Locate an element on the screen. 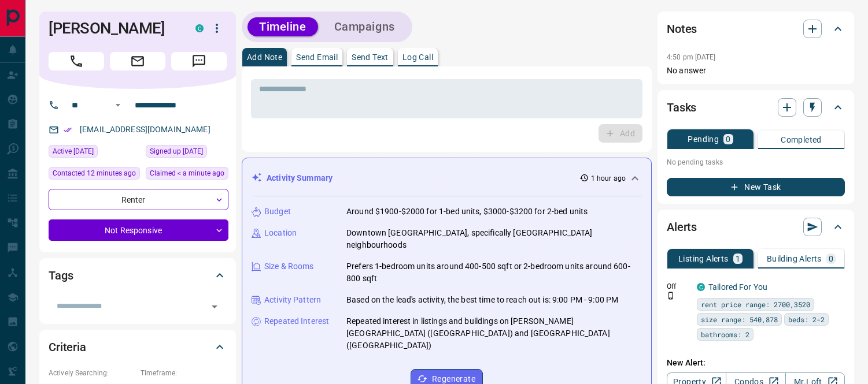 Image resolution: width=868 pixels, height=384 pixels. span: beds: 2-2 is located at coordinates (806, 320).